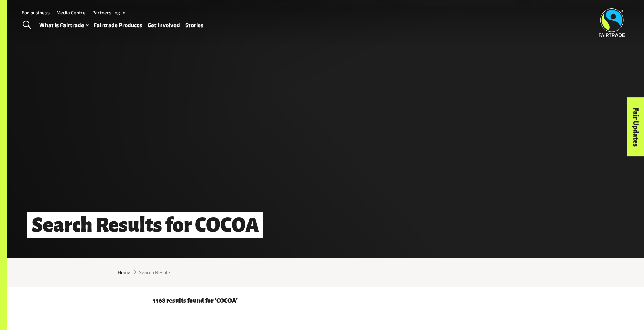 This screenshot has width=644, height=330. Describe the element at coordinates (26, 25) in the screenshot. I see `a: Toggle Search` at that location.